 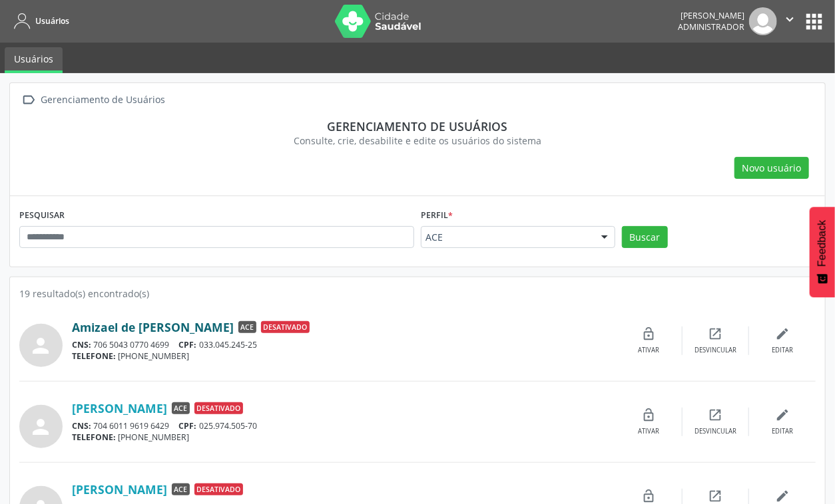 What do you see at coordinates (822, 252) in the screenshot?
I see `button: Feedback - Mostrar pesquisa` at bounding box center [822, 252].